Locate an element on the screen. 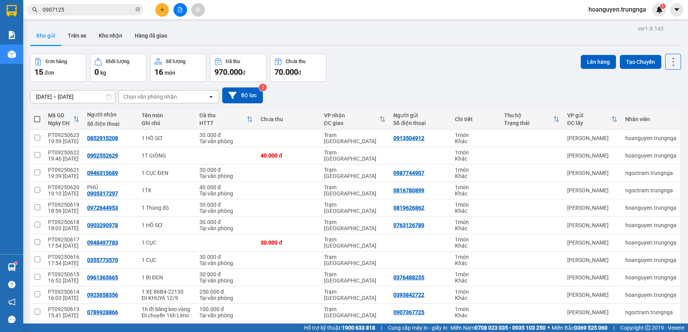  div: PT09250614 is located at coordinates (63, 292).